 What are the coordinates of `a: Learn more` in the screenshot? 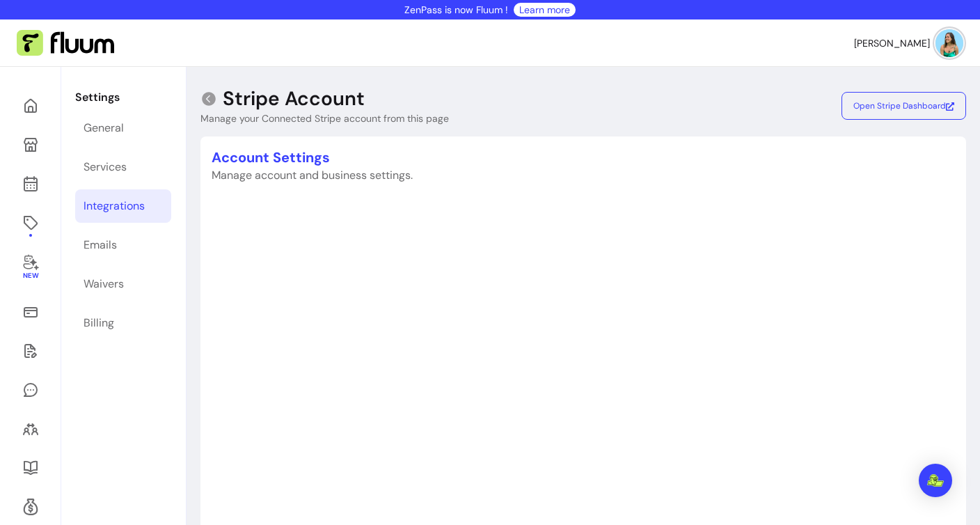 It's located at (544, 10).